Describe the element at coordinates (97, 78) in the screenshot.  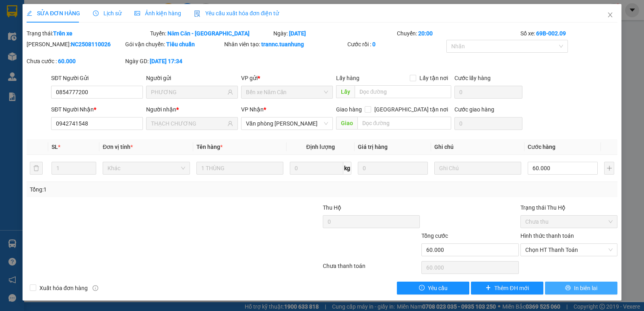
I see `div: SĐT Người Gửi` at that location.